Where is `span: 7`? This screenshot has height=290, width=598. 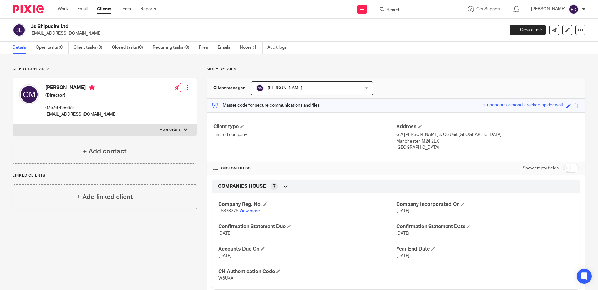
span: 7 is located at coordinates (274, 187).